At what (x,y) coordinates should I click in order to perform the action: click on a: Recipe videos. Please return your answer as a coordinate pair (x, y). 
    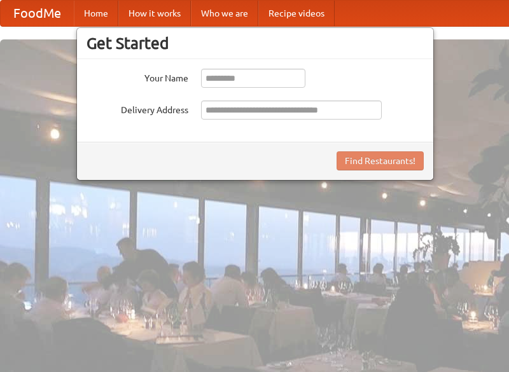
    Looking at the image, I should click on (296, 13).